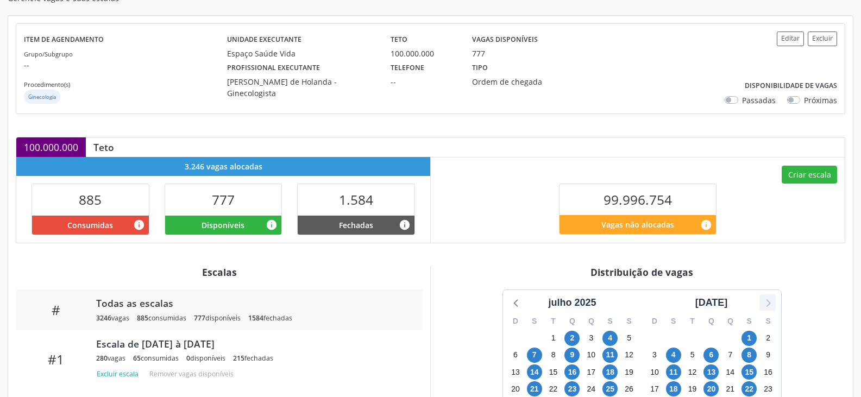 The image size is (861, 397). What do you see at coordinates (610, 389) in the screenshot?
I see `span: sexta-feira, 25 de julho de 2025` at bounding box center [610, 389].